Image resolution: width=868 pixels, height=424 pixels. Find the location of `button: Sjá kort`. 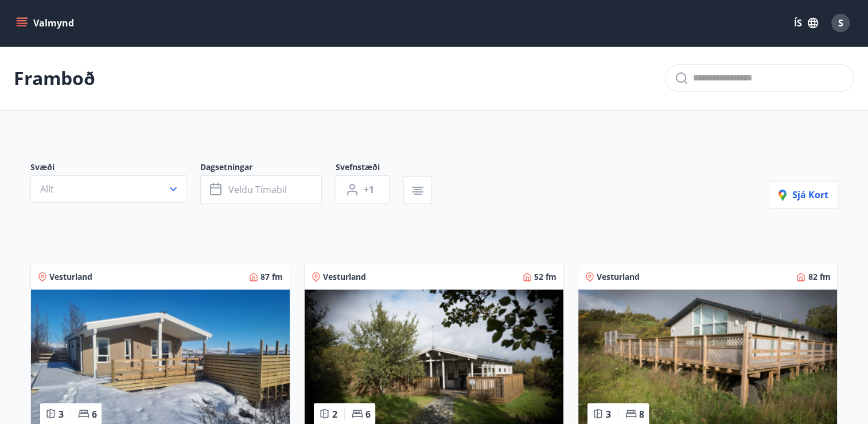

button: Sjá kort is located at coordinates (803, 195).